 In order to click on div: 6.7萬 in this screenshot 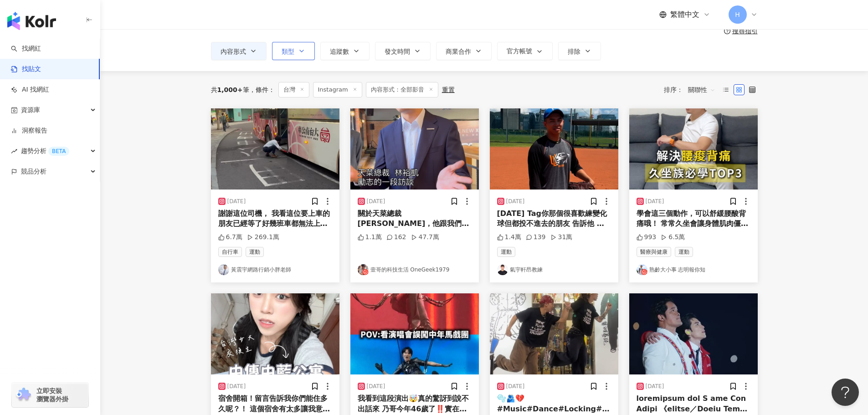, I will do `click(230, 237)`.